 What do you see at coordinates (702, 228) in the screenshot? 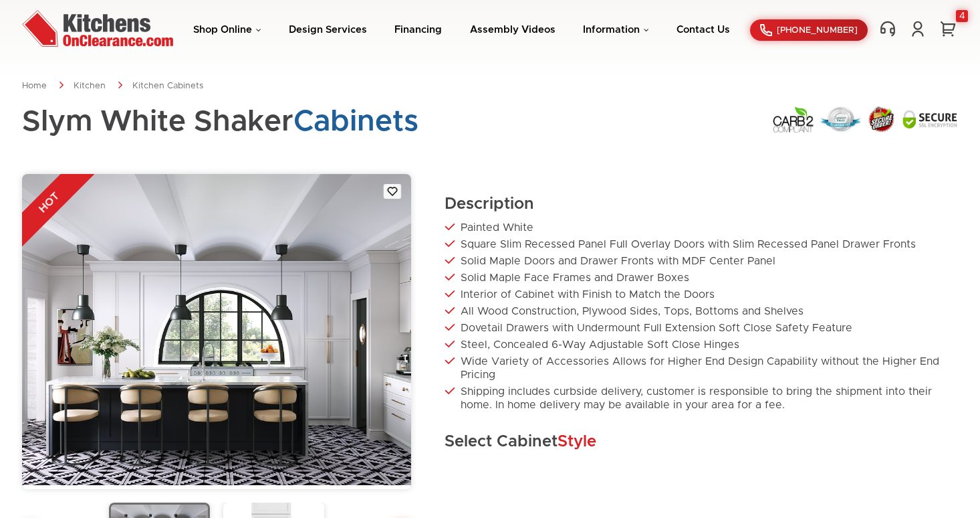
I see `li: Painted White` at bounding box center [702, 228].